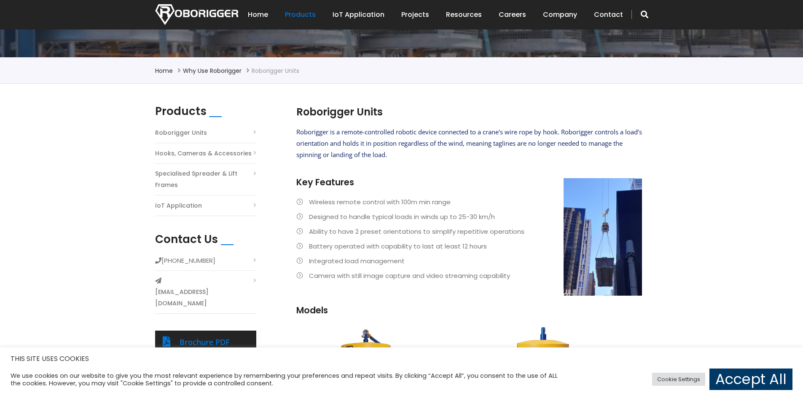 The height and width of the screenshot is (398, 803). Describe the element at coordinates (415, 15) in the screenshot. I see `a: Projects` at that location.